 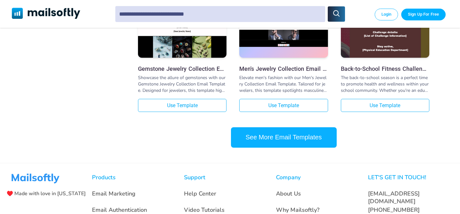 I want to click on a: Why Mailsoftly?, so click(x=298, y=210).